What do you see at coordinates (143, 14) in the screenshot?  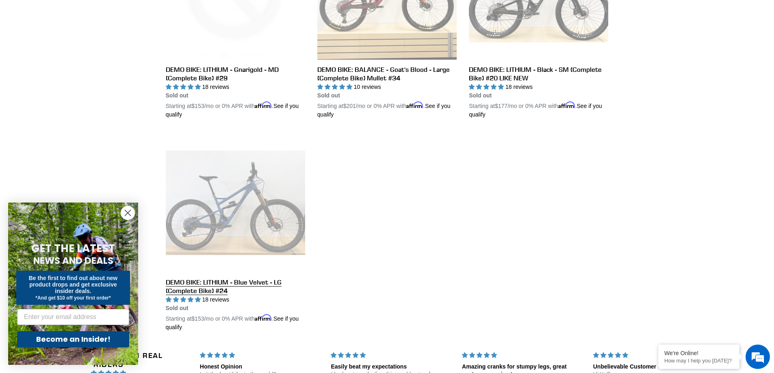 I see `div: Minimize live chat window` at bounding box center [143, 14].